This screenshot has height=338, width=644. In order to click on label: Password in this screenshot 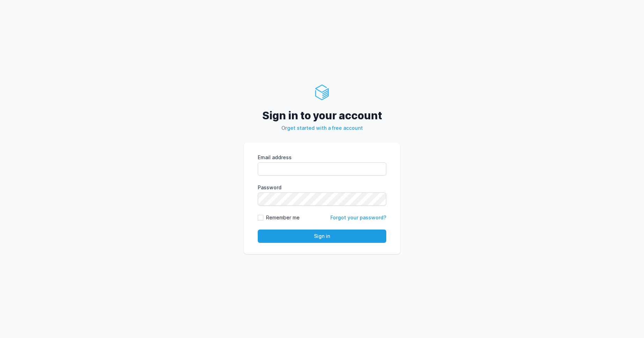, I will do `click(322, 187)`.